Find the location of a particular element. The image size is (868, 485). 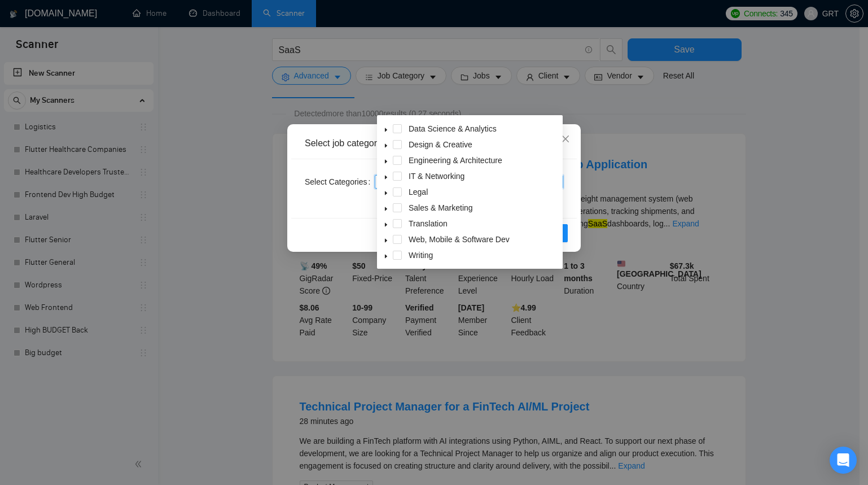

div: Select job categories is located at coordinates (434, 144).